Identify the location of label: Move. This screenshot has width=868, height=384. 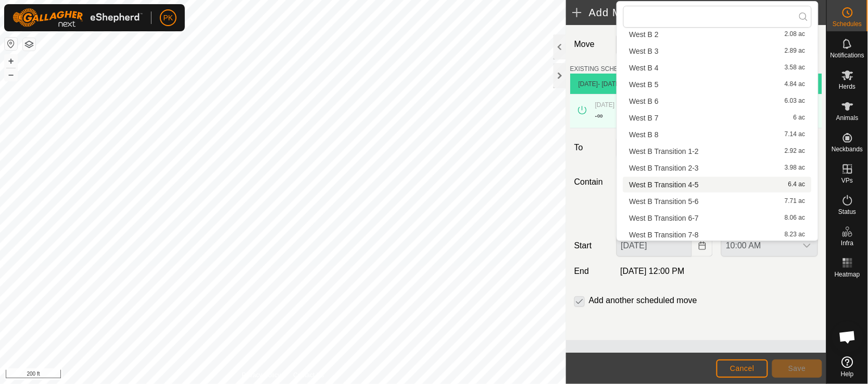
(591, 44).